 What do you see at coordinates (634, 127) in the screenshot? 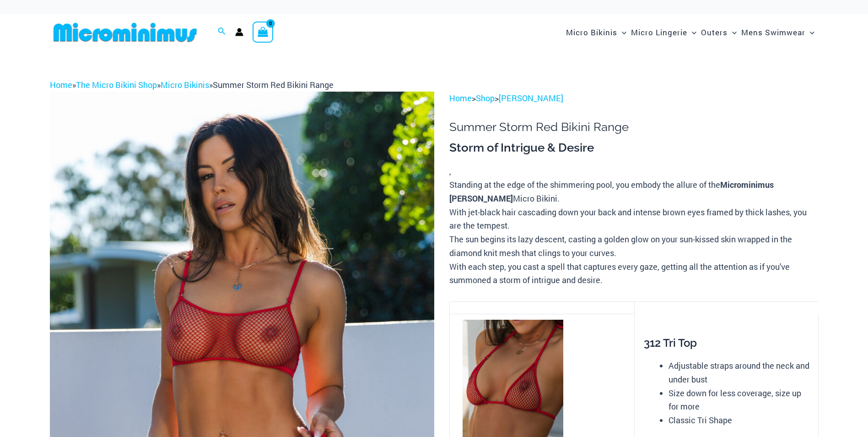
I see `h1: Summer Storm Red Bikini Range` at bounding box center [634, 127].